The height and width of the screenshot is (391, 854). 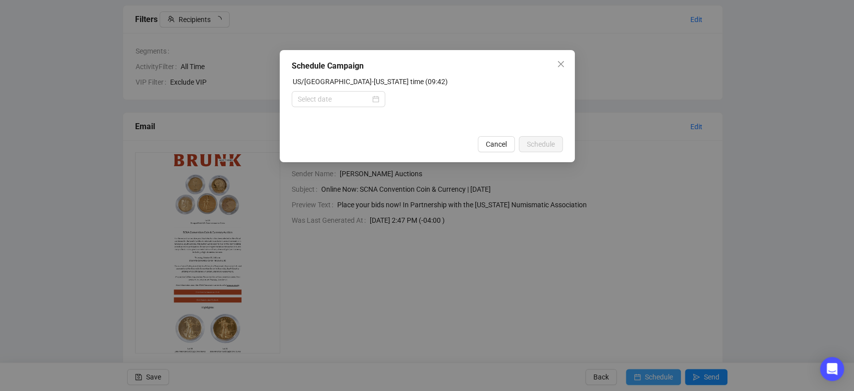 I want to click on label: US/East-Indiana time (09:42), so click(x=370, y=82).